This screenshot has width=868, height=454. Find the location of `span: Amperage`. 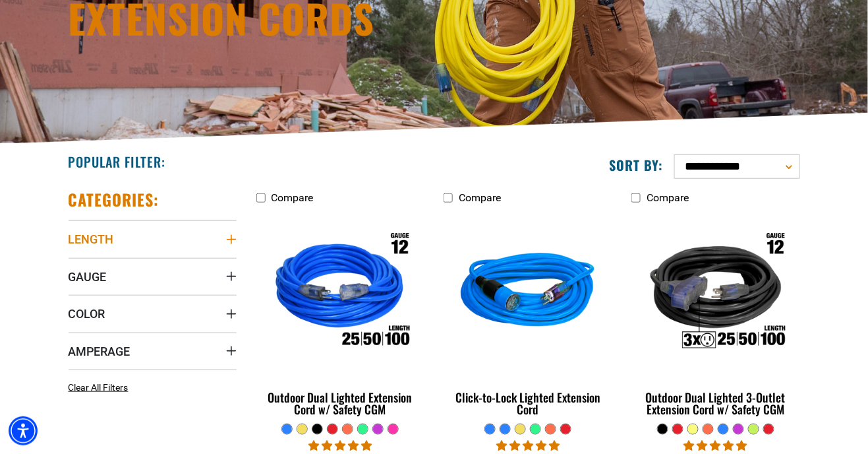

span: Amperage is located at coordinates (100, 350).